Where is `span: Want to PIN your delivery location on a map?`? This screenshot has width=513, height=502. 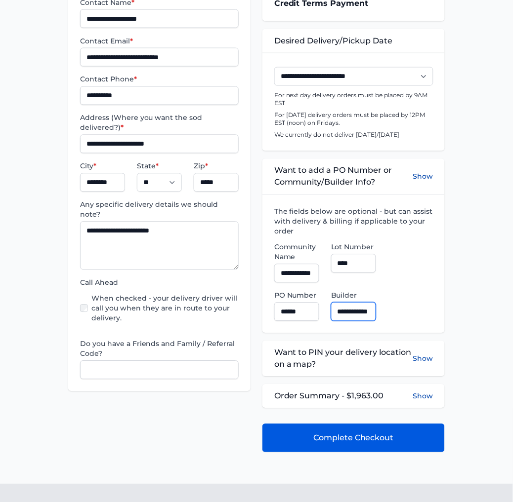
span: Want to PIN your delivery location on a map? is located at coordinates (343, 359).